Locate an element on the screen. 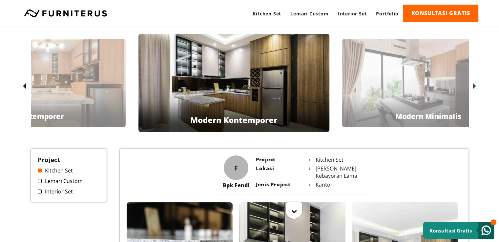 The width and height of the screenshot is (499, 242). p: Jenis Project is located at coordinates (283, 185).